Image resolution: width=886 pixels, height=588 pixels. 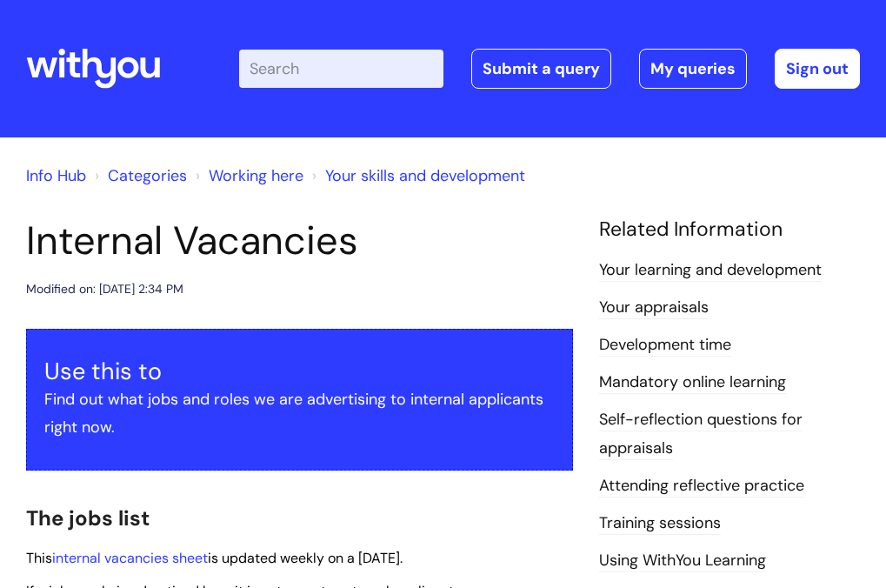 What do you see at coordinates (341, 69) in the screenshot?
I see `input: Search` at bounding box center [341, 69].